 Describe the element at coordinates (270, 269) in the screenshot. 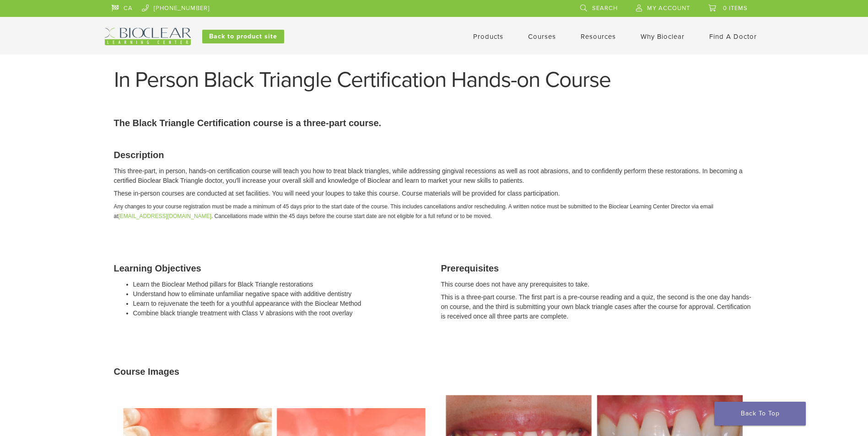

I see `h3: Learning Objectives` at that location.